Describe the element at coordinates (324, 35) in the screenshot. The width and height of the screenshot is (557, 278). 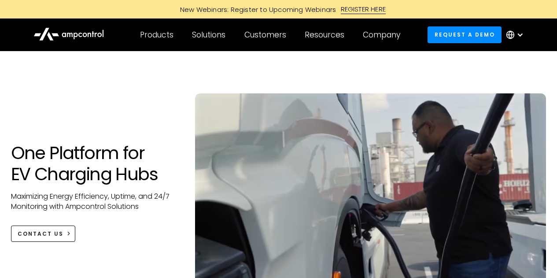
I see `div: Resources` at that location.